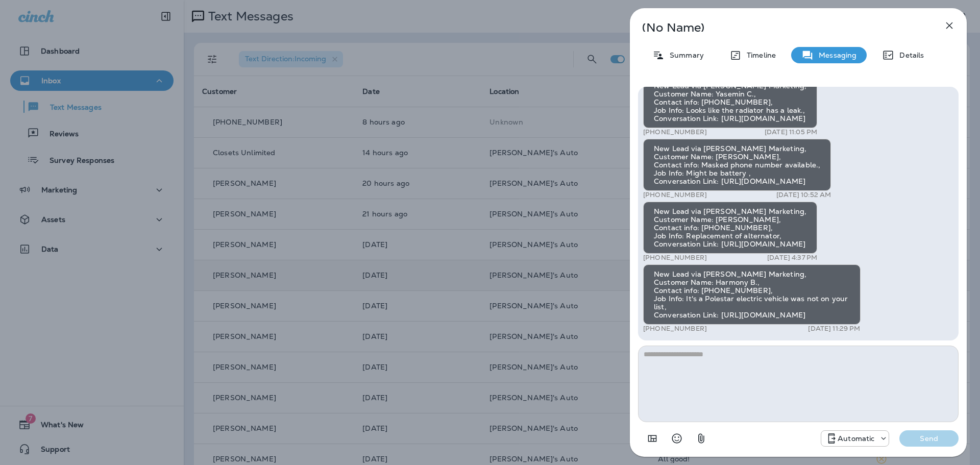  I want to click on p: (No Name), so click(782, 28).